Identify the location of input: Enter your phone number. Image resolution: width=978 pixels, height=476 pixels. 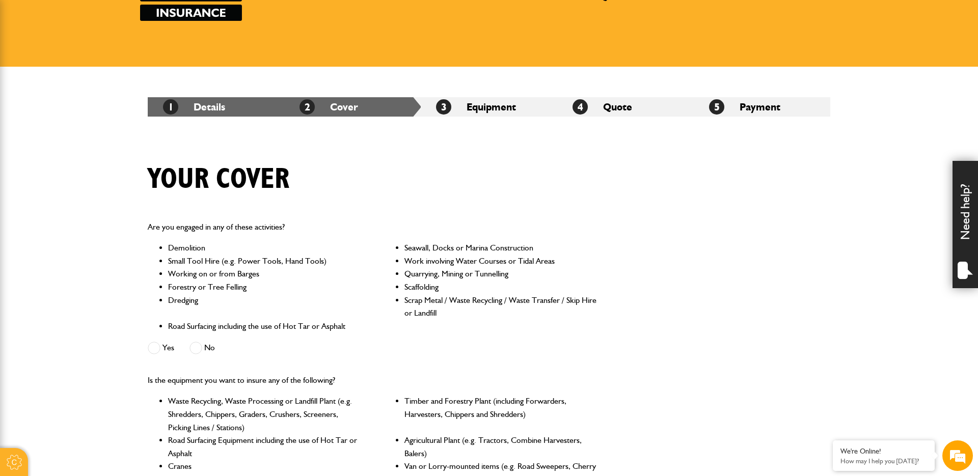
(99, 166).